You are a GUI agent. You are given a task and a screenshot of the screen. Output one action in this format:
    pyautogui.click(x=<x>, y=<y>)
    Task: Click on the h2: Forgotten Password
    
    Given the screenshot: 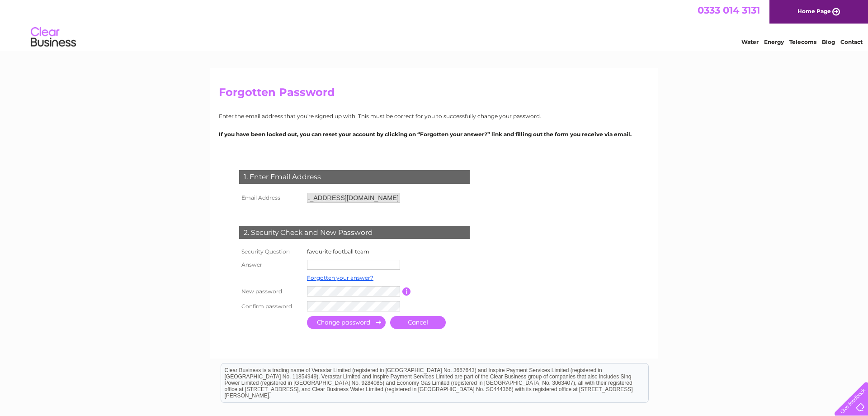 What is the action you would take?
    pyautogui.click(x=434, y=94)
    